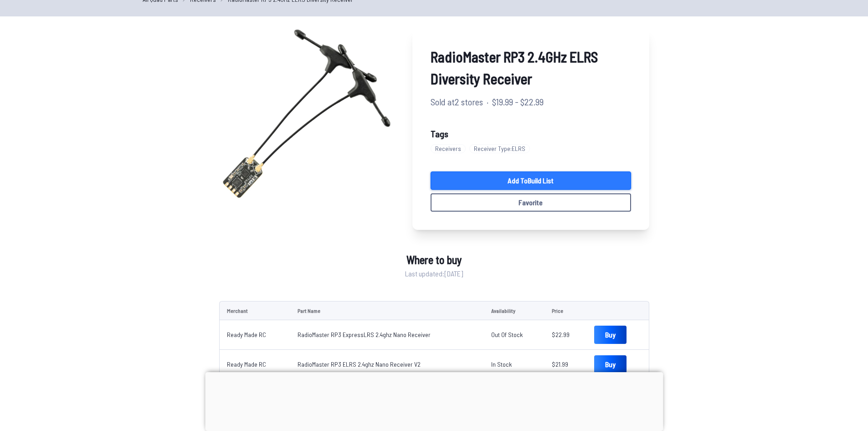 This screenshot has width=868, height=431. What do you see at coordinates (439, 134) in the screenshot?
I see `span: Tags` at bounding box center [439, 134].